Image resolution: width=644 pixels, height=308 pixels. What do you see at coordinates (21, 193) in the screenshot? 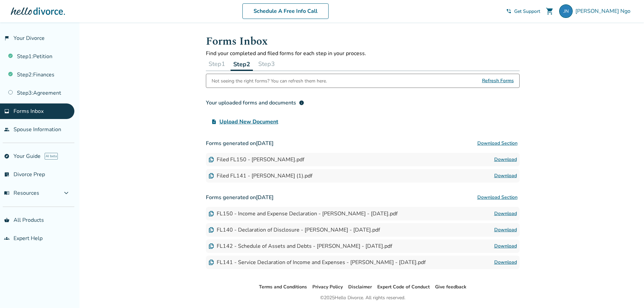
I see `span: Resources` at bounding box center [21, 193].